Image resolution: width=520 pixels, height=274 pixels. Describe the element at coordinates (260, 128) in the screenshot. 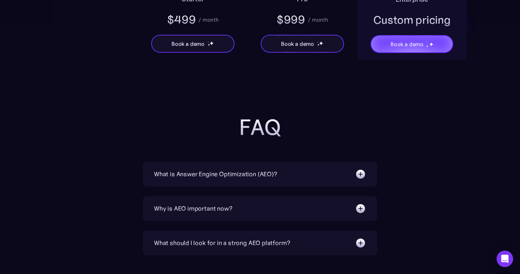

I see `h2: FAQ` at that location.